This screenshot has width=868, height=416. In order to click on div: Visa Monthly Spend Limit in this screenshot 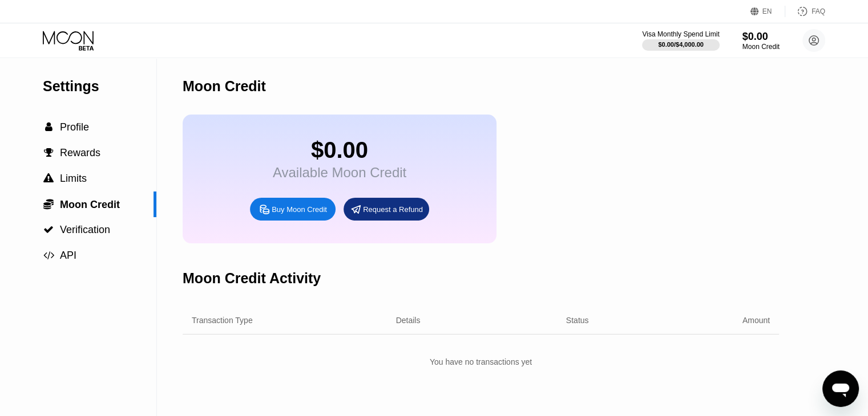, I will do `click(680, 34)`.